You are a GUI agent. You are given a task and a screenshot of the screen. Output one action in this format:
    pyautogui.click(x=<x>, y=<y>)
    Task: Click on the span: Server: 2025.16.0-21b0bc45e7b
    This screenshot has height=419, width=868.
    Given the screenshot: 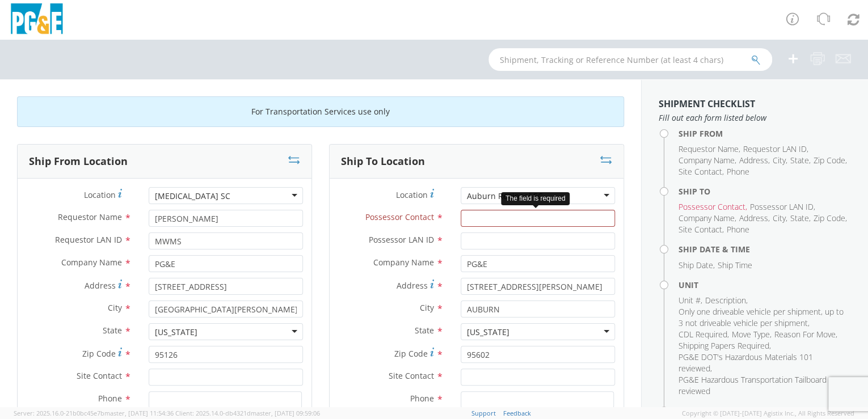 What is the action you would take?
    pyautogui.click(x=94, y=413)
    